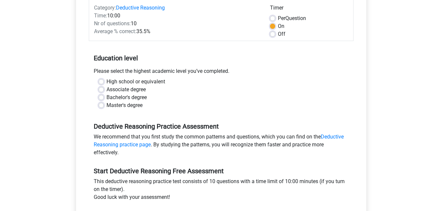  What do you see at coordinates (281, 26) in the screenshot?
I see `label: On` at bounding box center [281, 26].